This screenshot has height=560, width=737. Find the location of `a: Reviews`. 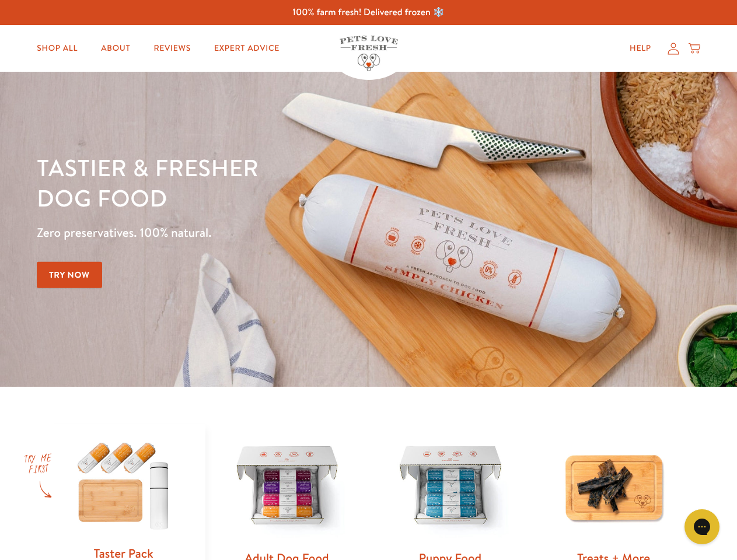

a: Reviews is located at coordinates (172, 49).